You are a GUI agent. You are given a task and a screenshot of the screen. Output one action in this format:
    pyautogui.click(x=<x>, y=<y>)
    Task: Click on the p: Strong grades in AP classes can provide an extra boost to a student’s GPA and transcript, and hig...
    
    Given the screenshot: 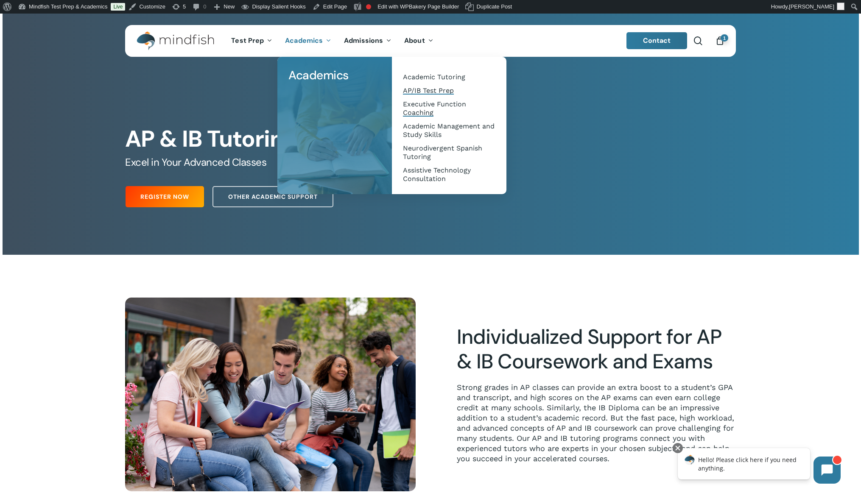 What is the action you would take?
    pyautogui.click(x=596, y=423)
    